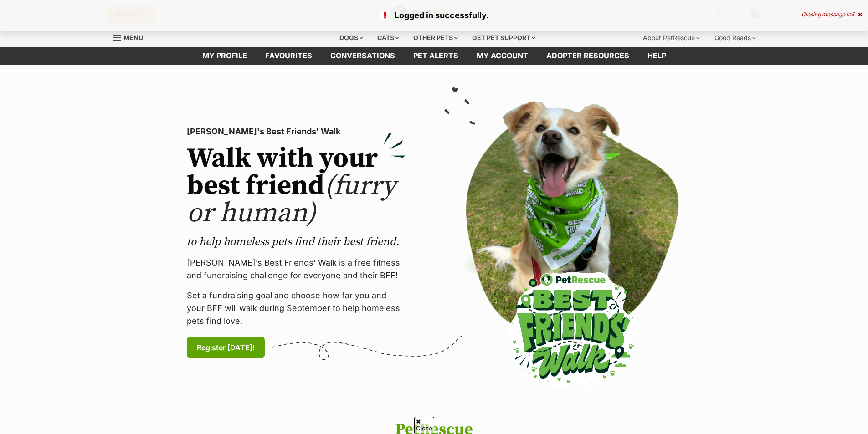 The image size is (868, 434). I want to click on a: My profile, so click(224, 55).